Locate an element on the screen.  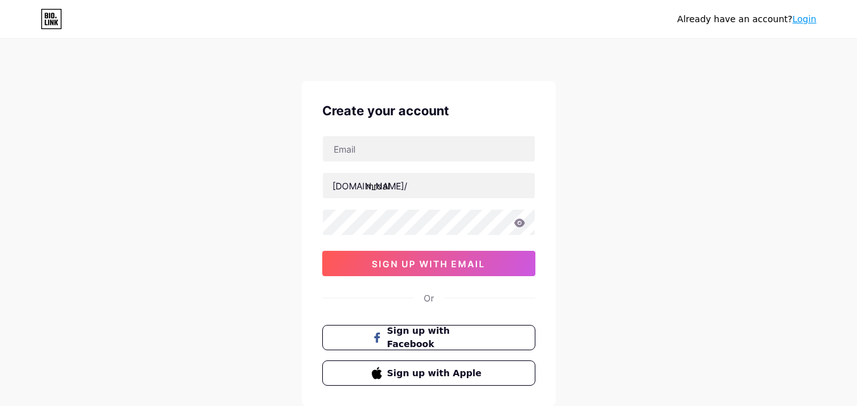
div: Or is located at coordinates (429, 298).